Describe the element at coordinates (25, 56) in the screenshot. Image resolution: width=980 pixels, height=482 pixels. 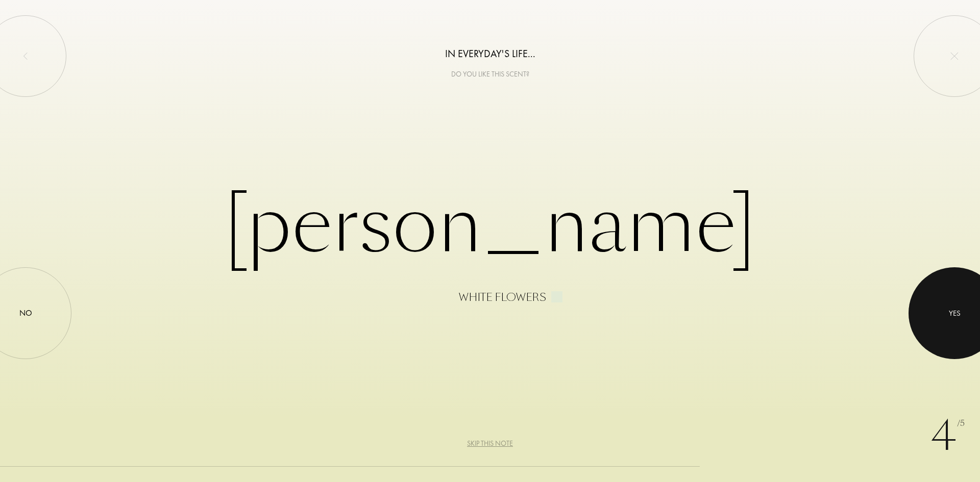
I see `img: left_onboard.svg` at that location.